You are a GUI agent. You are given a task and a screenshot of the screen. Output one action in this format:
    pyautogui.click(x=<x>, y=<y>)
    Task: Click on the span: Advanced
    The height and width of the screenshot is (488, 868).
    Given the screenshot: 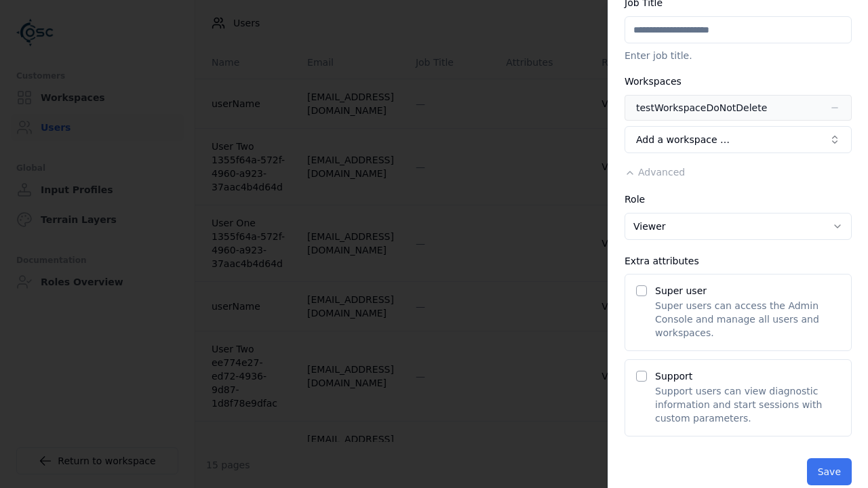 What is the action you would take?
    pyautogui.click(x=661, y=172)
    